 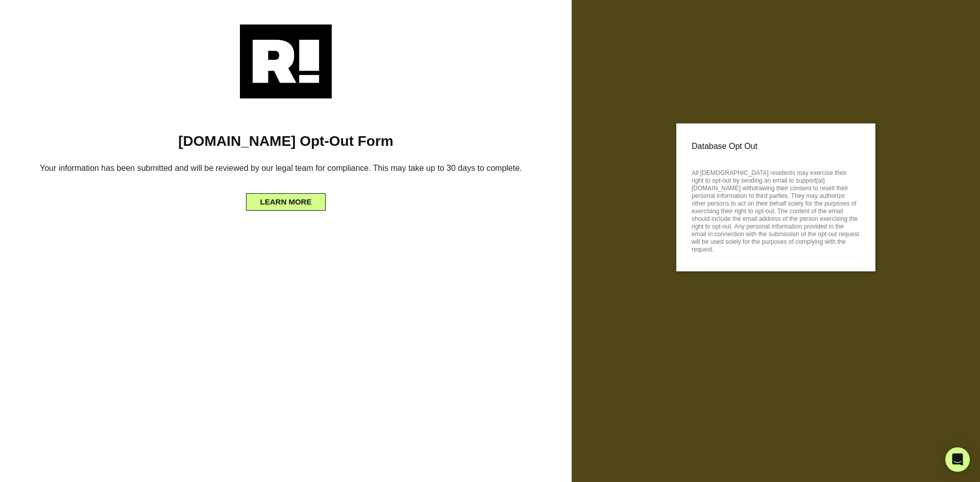 I want to click on h6: Your information has been submitted and will be reviewed by our legal team for compliance. This m..., so click(x=285, y=169).